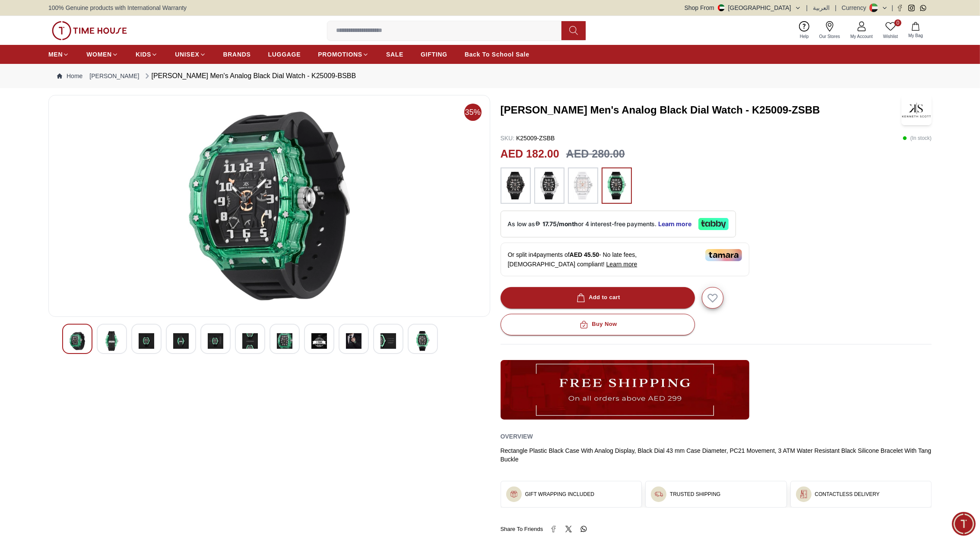 The height and width of the screenshot is (540, 980). I want to click on img: Kenneth Scott Men's Analog Black Dial Watch - K25009-ZSBB, so click(916, 110).